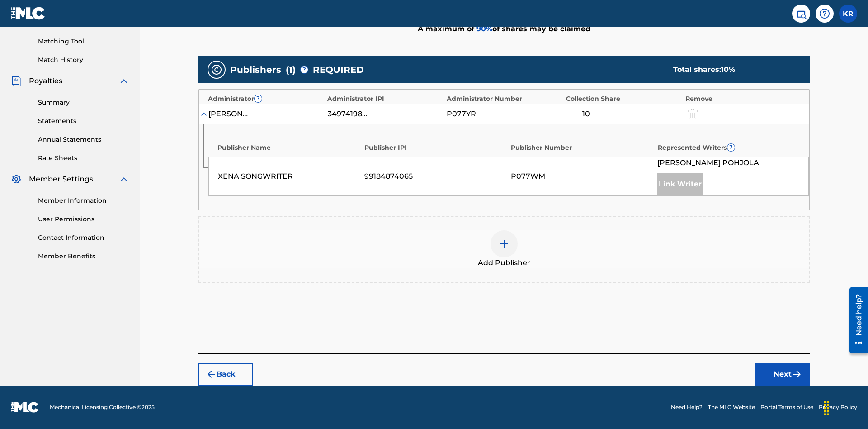 Image resolution: width=868 pixels, height=429 pixels. What do you see at coordinates (217, 70) in the screenshot?
I see `img: publishers` at bounding box center [217, 70].